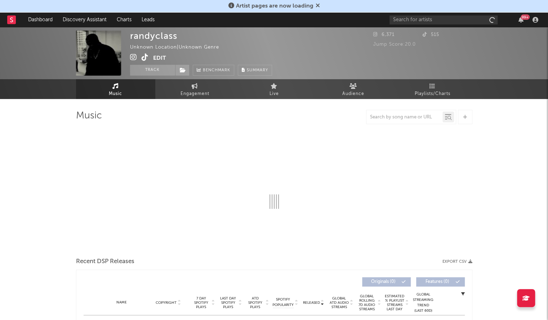 The image size is (548, 320). What do you see at coordinates (525, 17) in the screenshot?
I see `div: 99 +` at bounding box center [525, 17].